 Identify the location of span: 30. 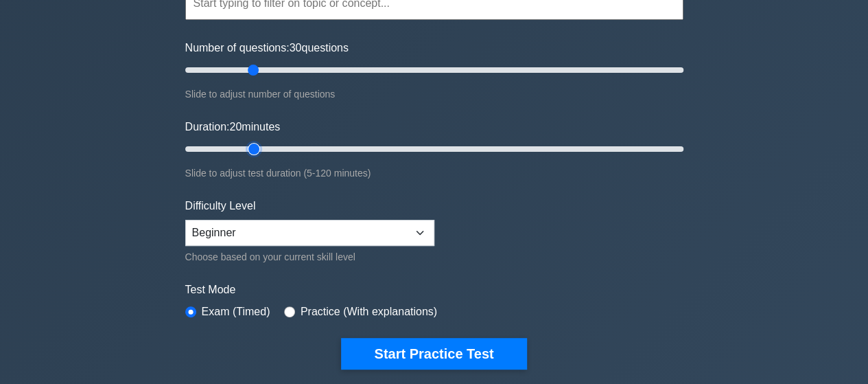
(296, 47).